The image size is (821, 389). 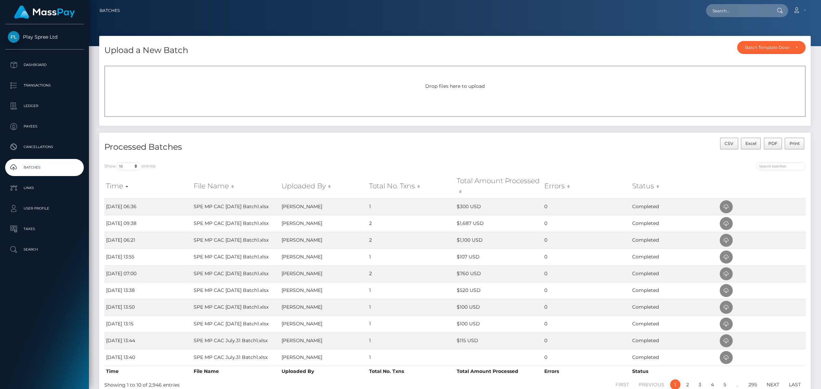 What do you see at coordinates (236, 372) in the screenshot?
I see `th: File Name` at bounding box center [236, 372].